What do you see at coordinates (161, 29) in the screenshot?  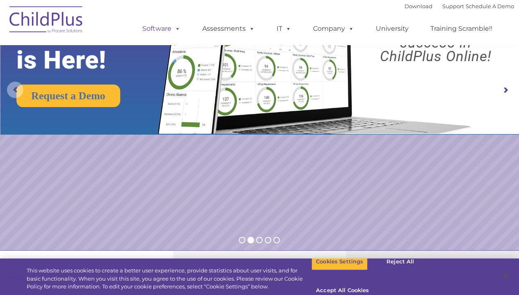 I see `a: Software` at bounding box center [161, 29].